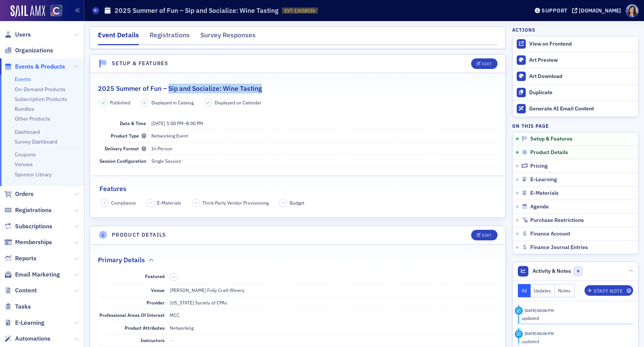 The height and width of the screenshot is (347, 644). Describe the element at coordinates (145, 328) in the screenshot. I see `span: Product Attributes` at that location.